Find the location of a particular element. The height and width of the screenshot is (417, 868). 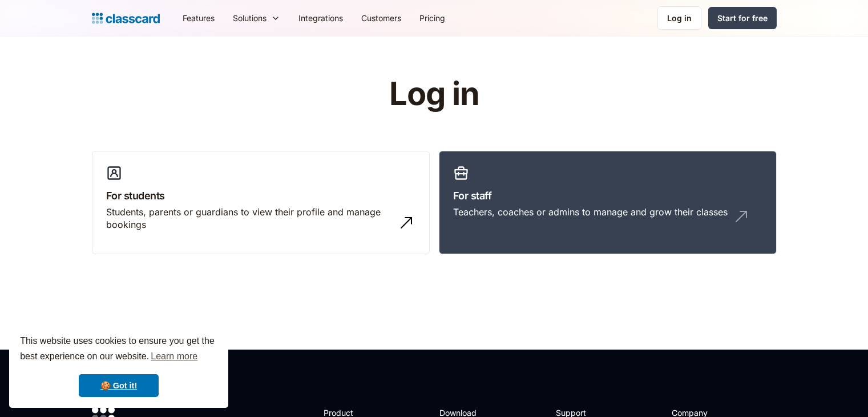

h3: For staff is located at coordinates (608, 195).